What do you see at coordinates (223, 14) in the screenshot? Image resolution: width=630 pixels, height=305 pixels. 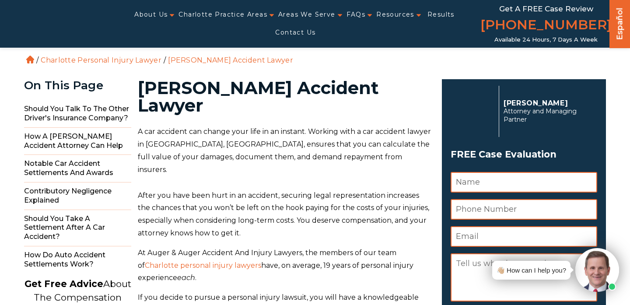 I see `a: Charlotte Practice Areas` at bounding box center [223, 14].